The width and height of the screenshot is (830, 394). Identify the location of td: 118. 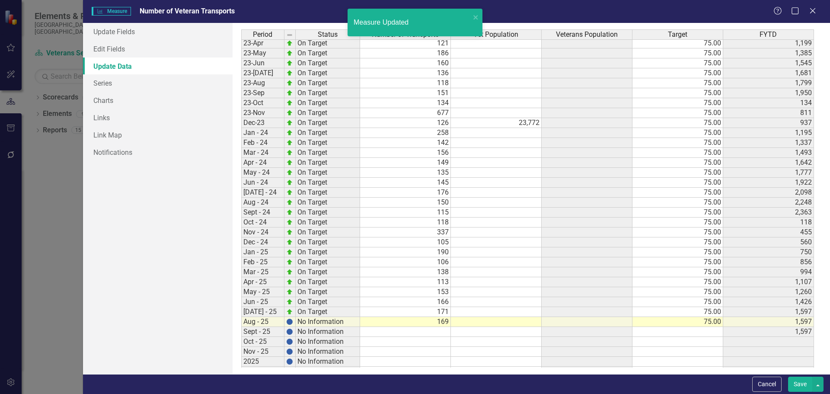
(406, 83).